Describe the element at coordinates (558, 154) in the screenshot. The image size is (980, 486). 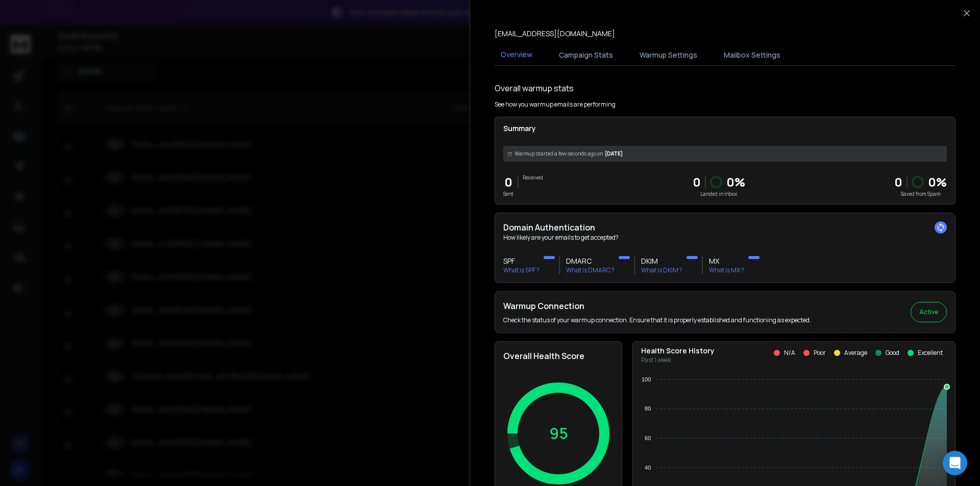
I see `span: Warmup started a few seconds ago on` at that location.